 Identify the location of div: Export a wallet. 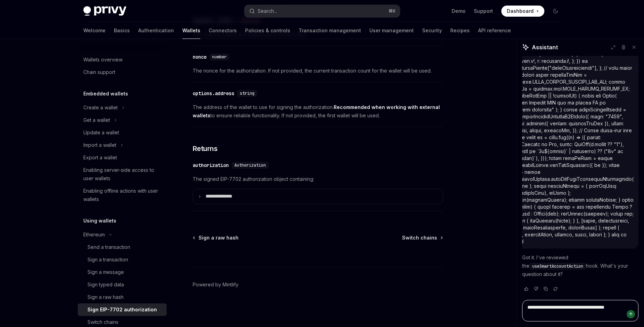
(100, 158).